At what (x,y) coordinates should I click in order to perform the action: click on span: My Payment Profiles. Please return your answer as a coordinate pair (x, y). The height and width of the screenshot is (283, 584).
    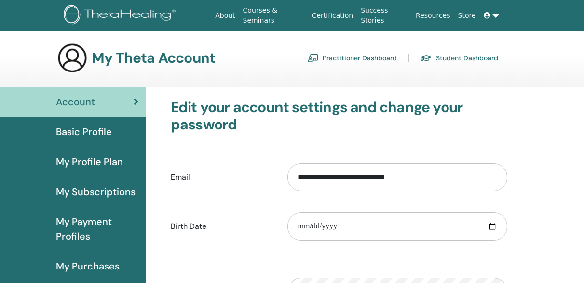
    Looking at the image, I should click on (97, 229).